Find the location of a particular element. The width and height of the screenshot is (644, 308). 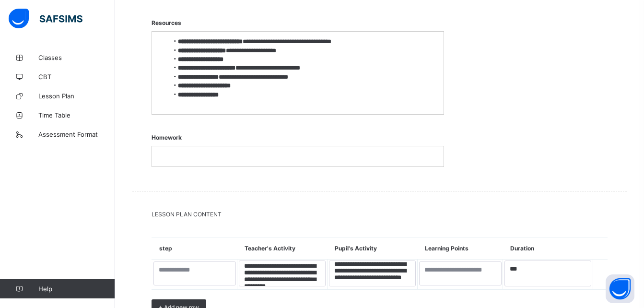

th: step is located at coordinates (195, 249).